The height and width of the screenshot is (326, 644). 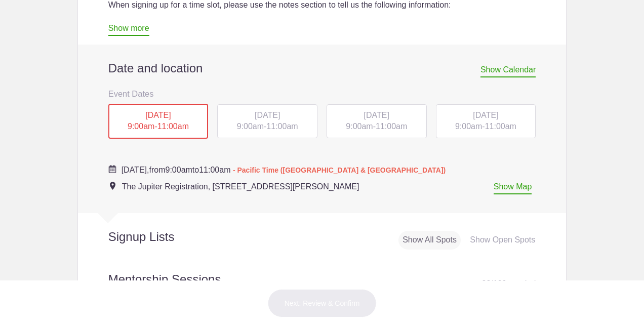 What do you see at coordinates (129, 30) in the screenshot?
I see `a: Show more` at bounding box center [129, 30].